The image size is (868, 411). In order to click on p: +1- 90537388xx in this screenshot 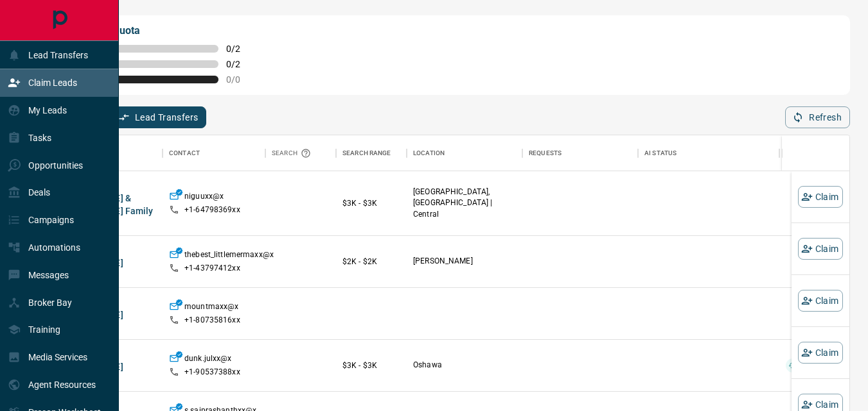, I will do `click(212, 372)`.